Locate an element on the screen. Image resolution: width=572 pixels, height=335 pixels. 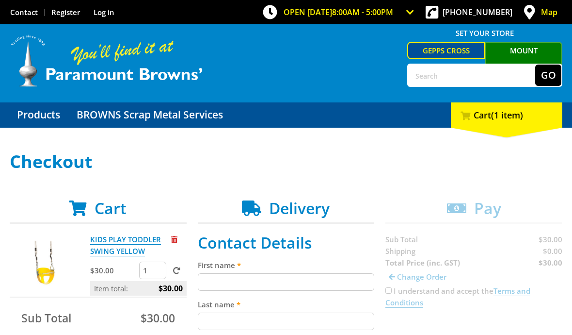
label: Last name is located at coordinates (286, 304).